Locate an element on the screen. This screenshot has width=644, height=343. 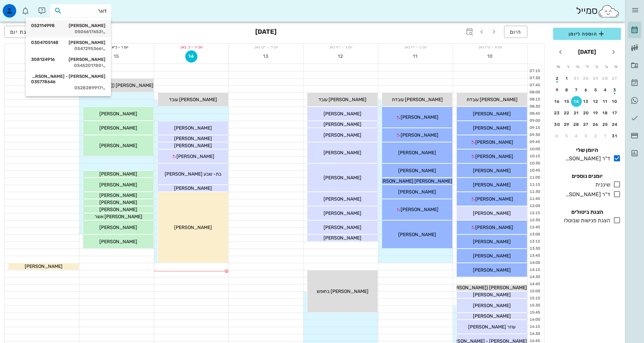
div: 27 is located at coordinates (586, 125).